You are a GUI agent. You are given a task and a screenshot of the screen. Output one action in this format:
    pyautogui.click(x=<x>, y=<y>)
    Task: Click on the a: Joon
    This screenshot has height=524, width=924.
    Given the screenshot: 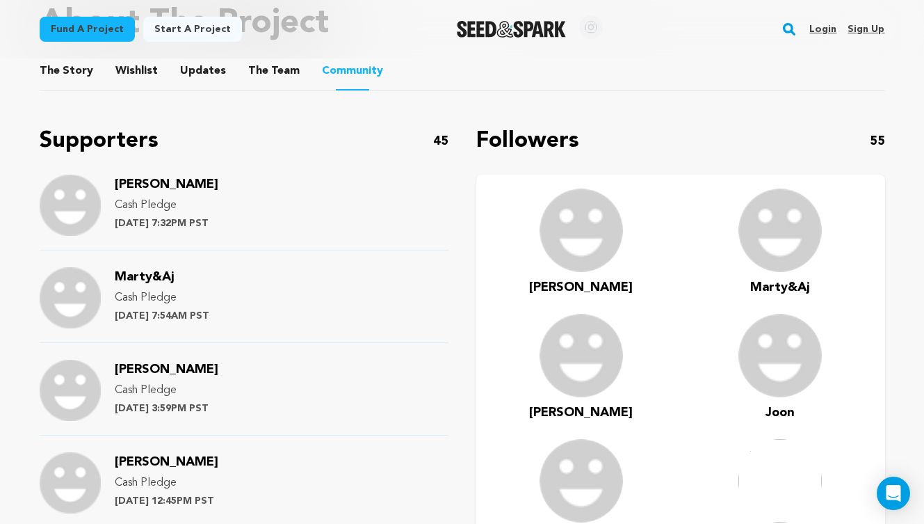 What is the action you would take?
    pyautogui.click(x=780, y=412)
    